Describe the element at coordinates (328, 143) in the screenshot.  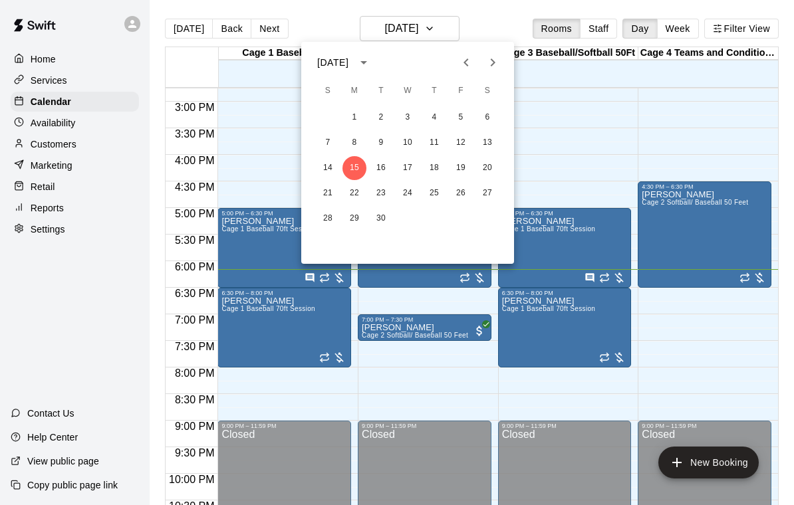
I see `button: 7` at that location.